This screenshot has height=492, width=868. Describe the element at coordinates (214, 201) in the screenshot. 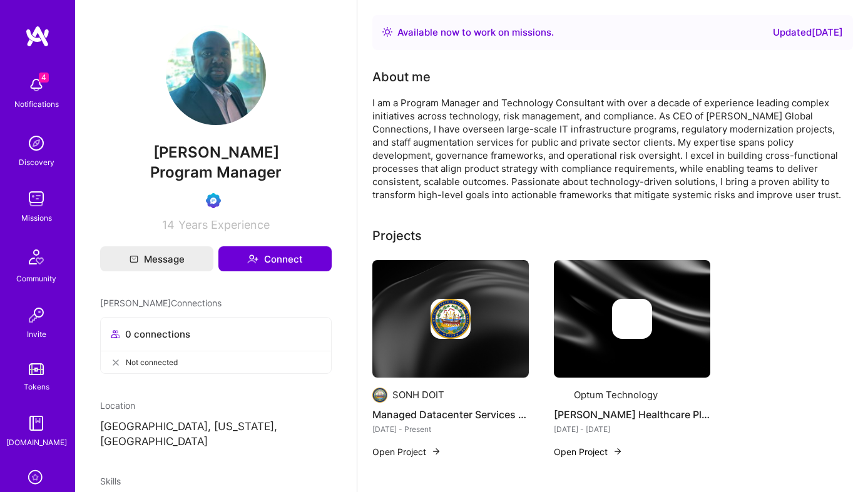

I see `img: Evaluation Call Booked` at that location.